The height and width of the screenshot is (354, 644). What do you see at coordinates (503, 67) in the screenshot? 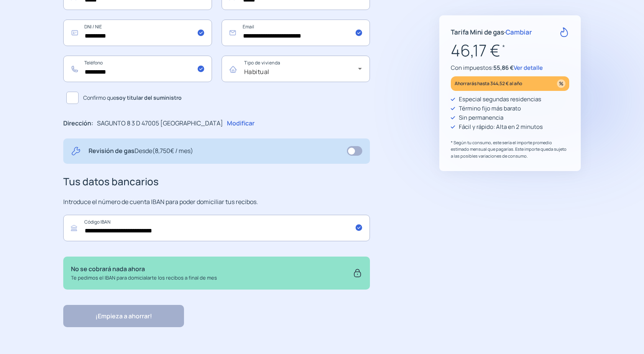
I see `span: 55,86 €` at bounding box center [503, 67].